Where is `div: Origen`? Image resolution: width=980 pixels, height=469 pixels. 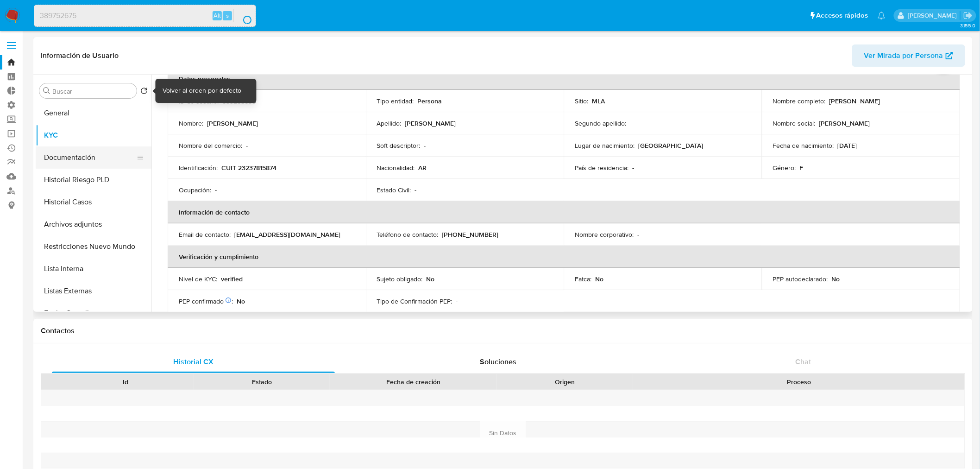
div: Origen is located at coordinates (565, 382).